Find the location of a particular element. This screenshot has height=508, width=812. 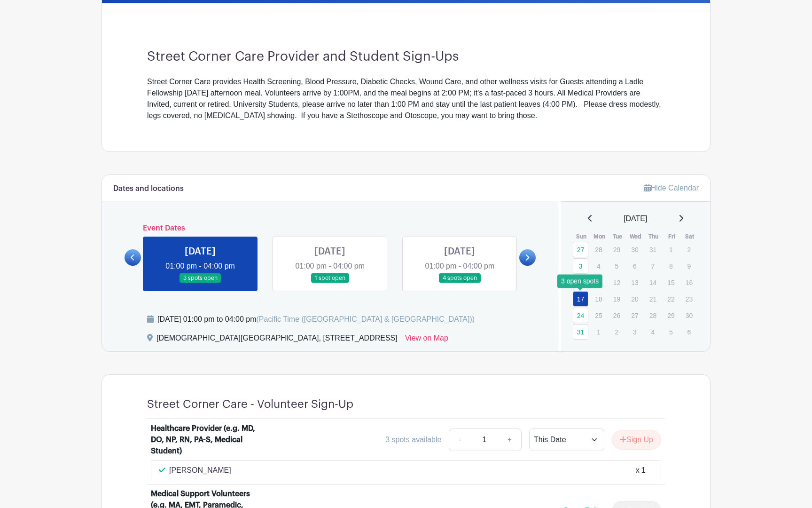

p: 27 is located at coordinates (635, 316).